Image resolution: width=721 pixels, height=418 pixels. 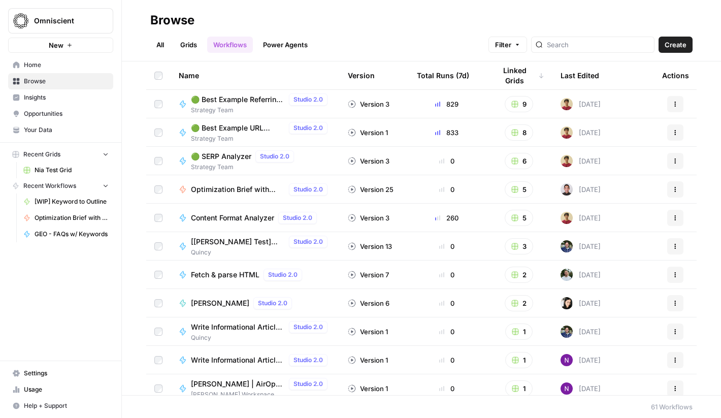 What do you see at coordinates (447, 104) in the screenshot?
I see `div: 829` at bounding box center [447, 104].